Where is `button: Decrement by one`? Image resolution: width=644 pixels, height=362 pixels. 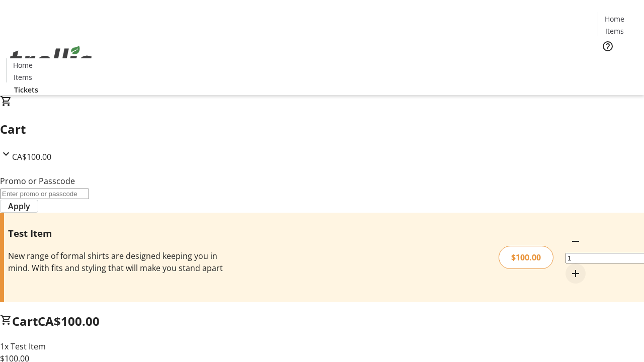
button: Decrement by one is located at coordinates (575, 241).